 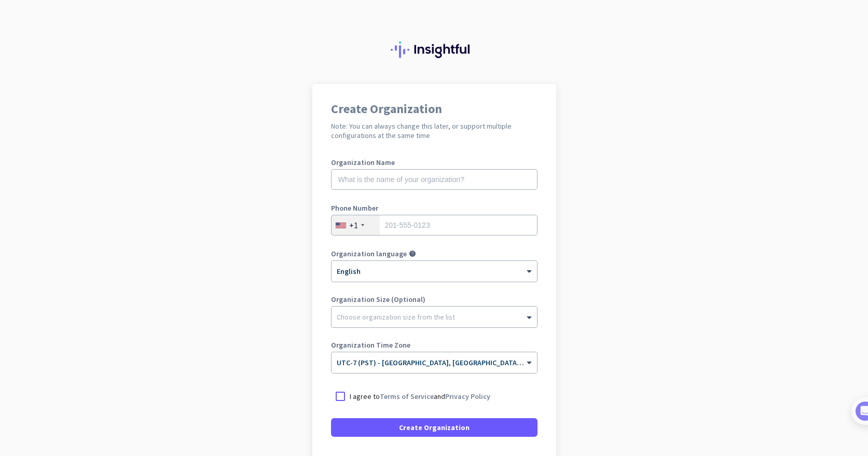 What do you see at coordinates (434, 345) in the screenshot?
I see `label: Organization Time Zone` at bounding box center [434, 345].